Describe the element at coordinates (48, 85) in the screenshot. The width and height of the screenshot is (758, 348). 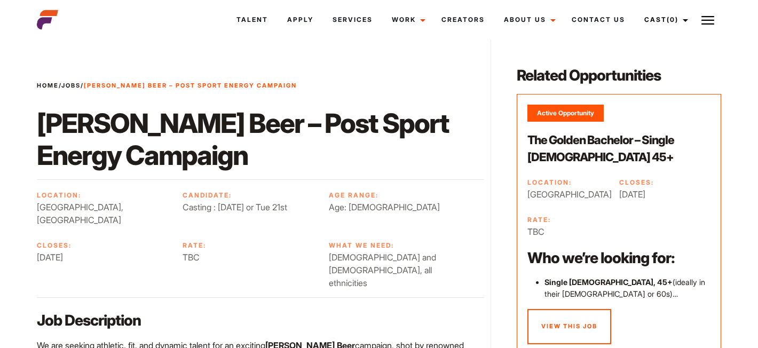
I see `a: Home` at that location.